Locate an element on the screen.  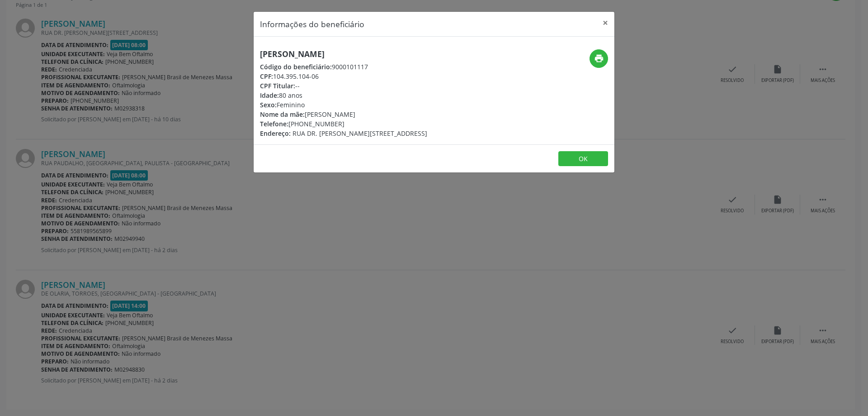
div: 104.395.104-06 is located at coordinates (343, 76).